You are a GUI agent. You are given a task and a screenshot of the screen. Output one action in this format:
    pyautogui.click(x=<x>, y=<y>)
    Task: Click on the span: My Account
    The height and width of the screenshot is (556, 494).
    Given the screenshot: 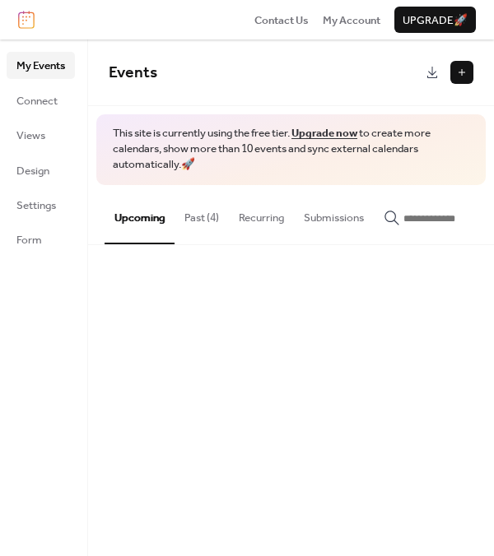 What is the action you would take?
    pyautogui.click(x=351, y=21)
    